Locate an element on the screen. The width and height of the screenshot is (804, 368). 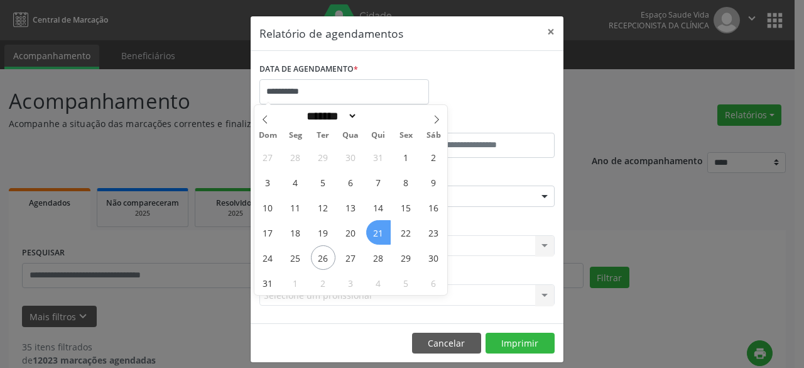
span: Agosto 6, 2025 is located at coordinates (351, 182).